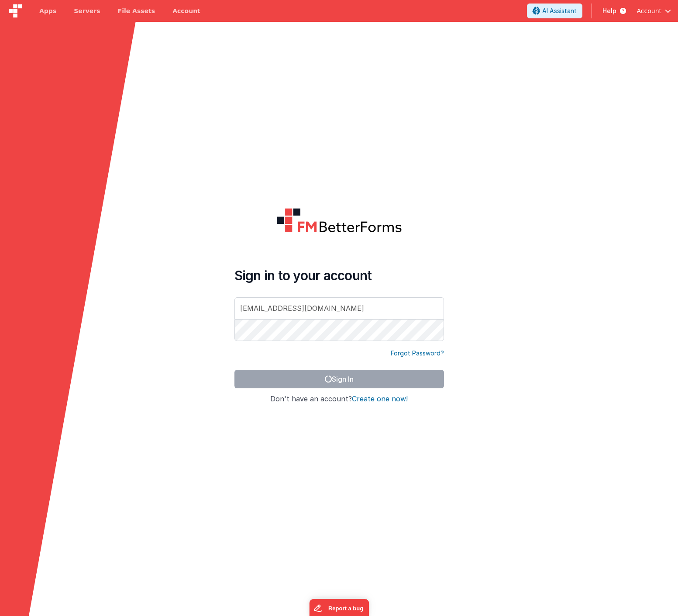 Image resolution: width=678 pixels, height=616 pixels. Describe the element at coordinates (559, 11) in the screenshot. I see `span: AI Assistant` at that location.